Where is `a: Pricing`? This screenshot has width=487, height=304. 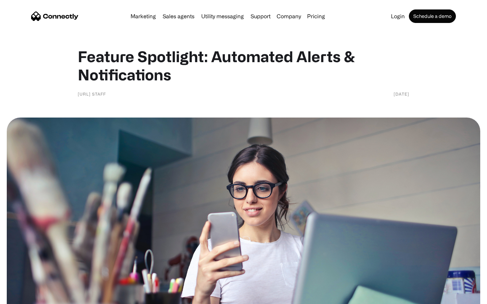
a: Pricing is located at coordinates (316, 16).